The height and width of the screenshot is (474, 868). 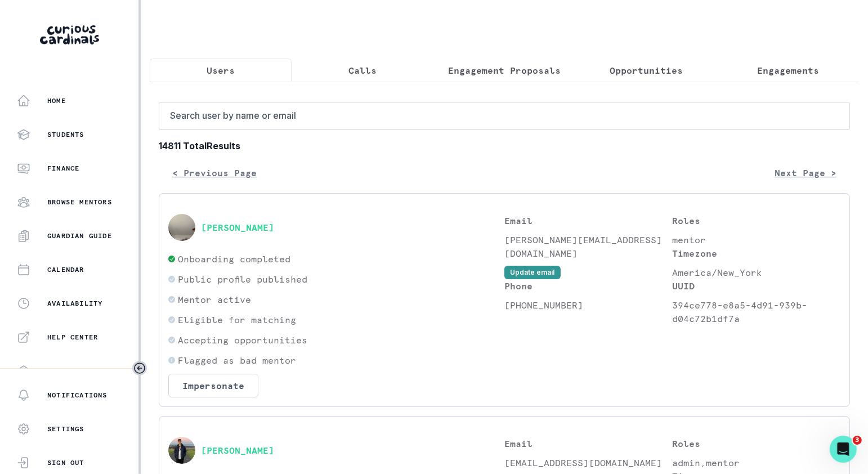 I want to click on p: admin,mentor, so click(x=756, y=463).